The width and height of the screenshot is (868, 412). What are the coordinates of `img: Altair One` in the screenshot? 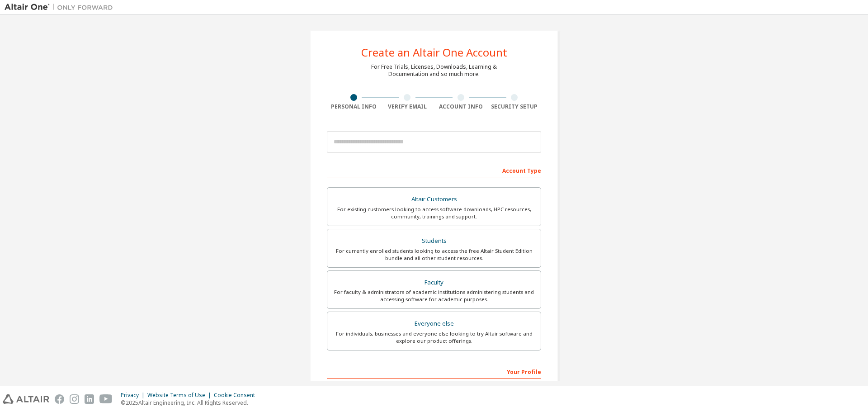 It's located at (61, 8).